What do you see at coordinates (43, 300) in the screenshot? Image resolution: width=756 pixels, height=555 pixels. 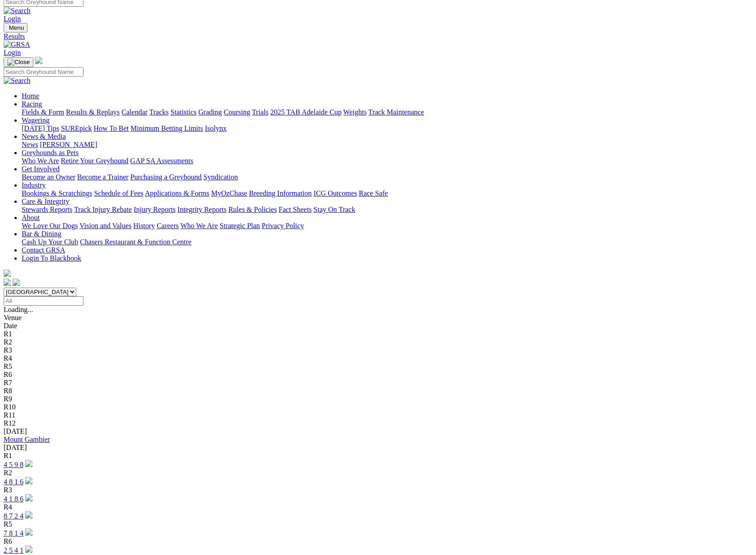 I see `input: Select date` at bounding box center [43, 300].